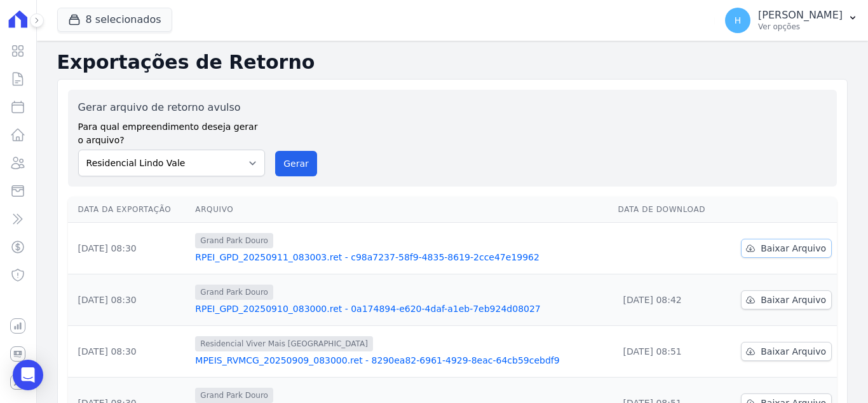 This screenshot has height=403, width=868. What do you see at coordinates (401, 210) in the screenshot?
I see `th: Arquivo` at bounding box center [401, 210].